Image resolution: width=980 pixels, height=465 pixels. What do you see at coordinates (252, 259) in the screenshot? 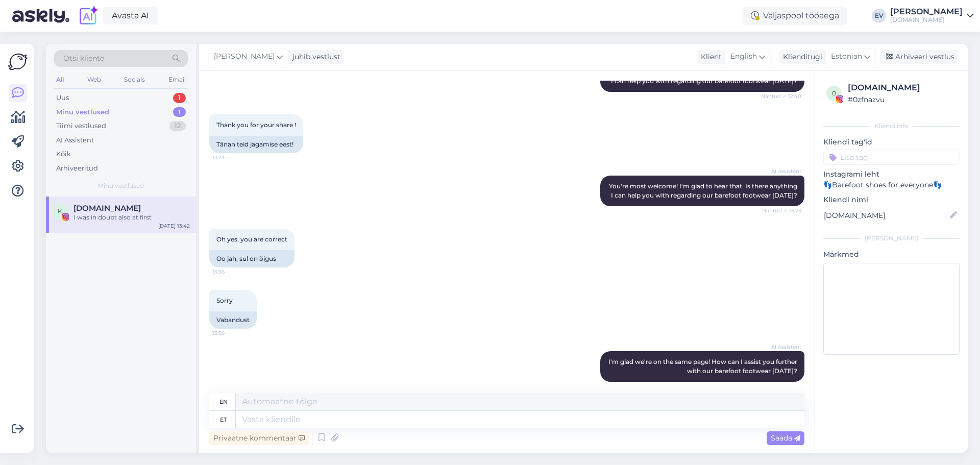
I see `div: Oo jah, sul on õigus` at bounding box center [252, 259].